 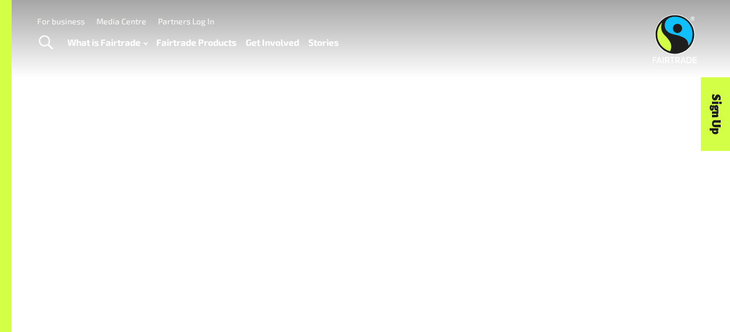 What do you see at coordinates (323, 42) in the screenshot?
I see `a: Stories` at bounding box center [323, 42].